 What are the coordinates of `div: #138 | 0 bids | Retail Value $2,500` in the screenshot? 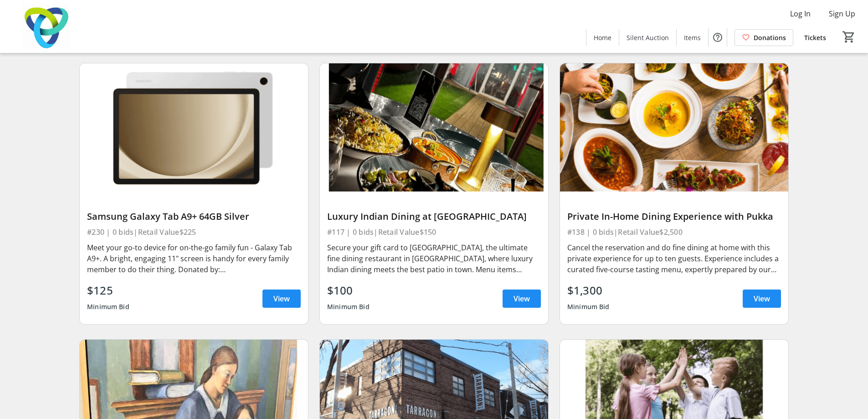 It's located at (674, 232).